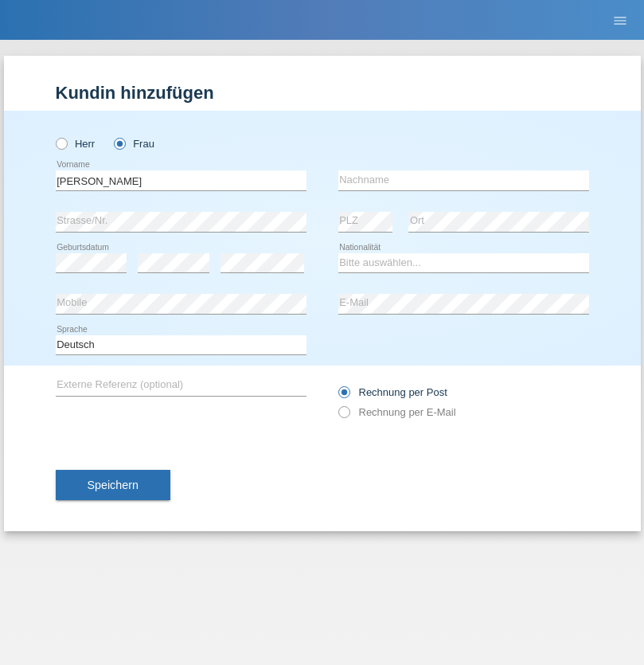  Describe the element at coordinates (76, 143) in the screenshot. I see `label: Herr` at that location.